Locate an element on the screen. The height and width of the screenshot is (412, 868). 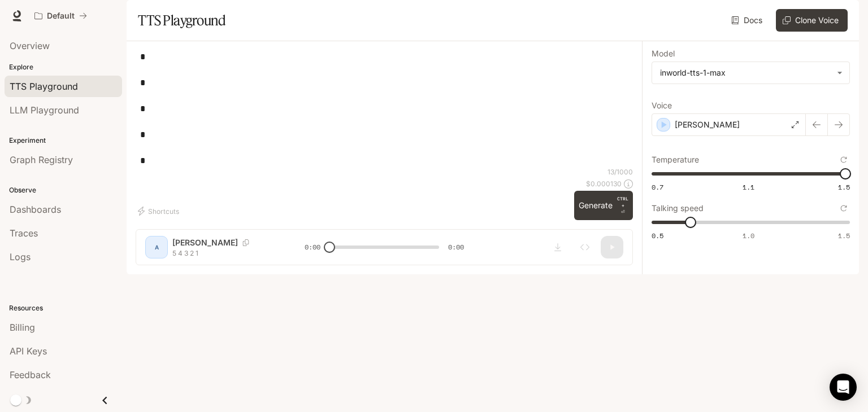
button: All workspaces is located at coordinates (61, 16).